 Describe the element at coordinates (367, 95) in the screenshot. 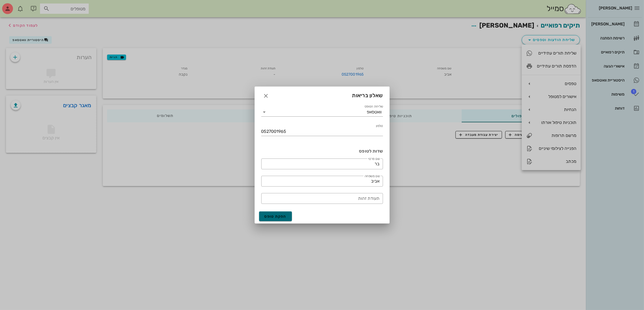

I see `span: שאלון בריאות` at that location.